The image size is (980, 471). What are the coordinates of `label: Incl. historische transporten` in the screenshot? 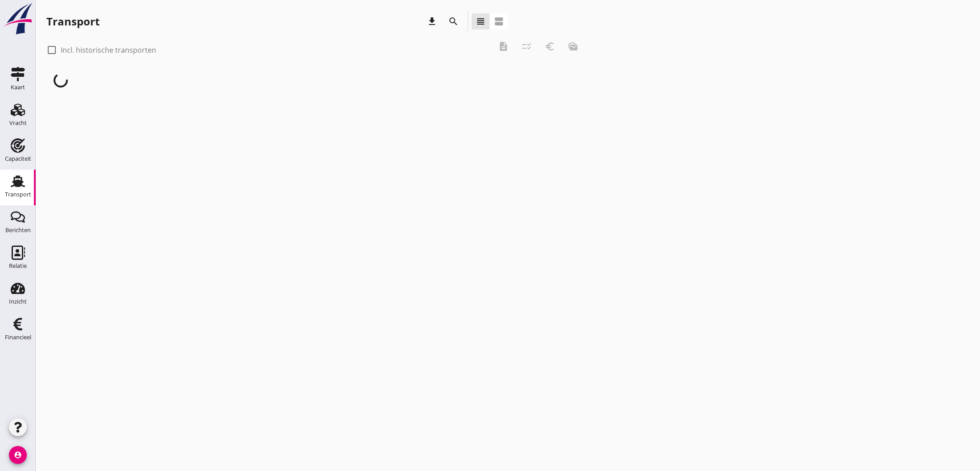 It's located at (108, 50).